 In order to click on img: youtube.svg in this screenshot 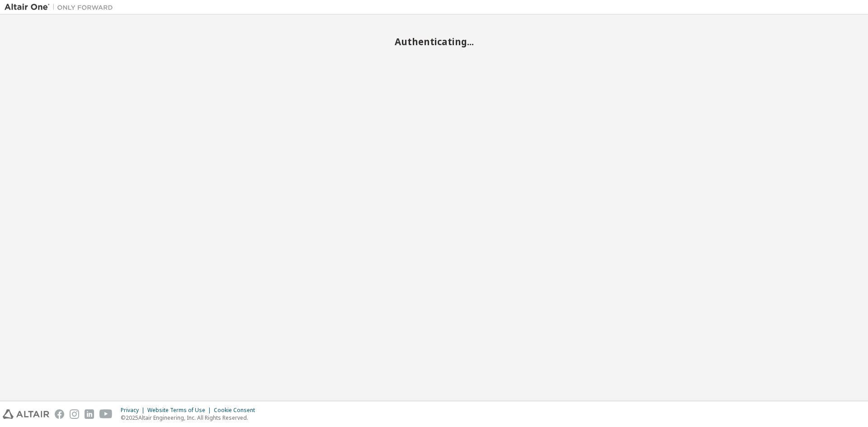, I will do `click(106, 414)`.